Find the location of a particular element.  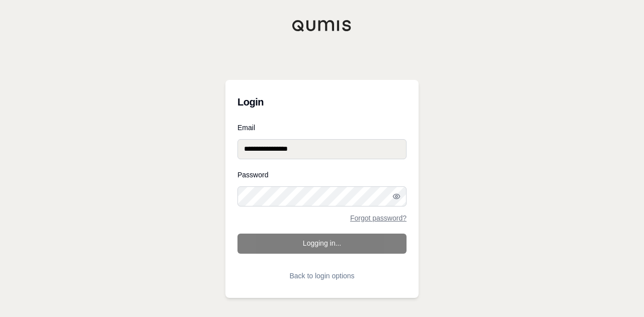

label: Password is located at coordinates (322, 175).